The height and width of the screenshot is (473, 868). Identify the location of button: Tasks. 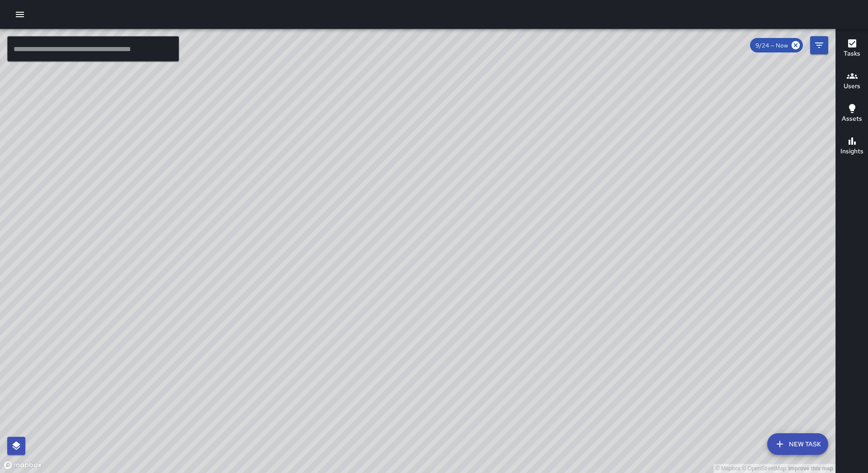
(852, 49).